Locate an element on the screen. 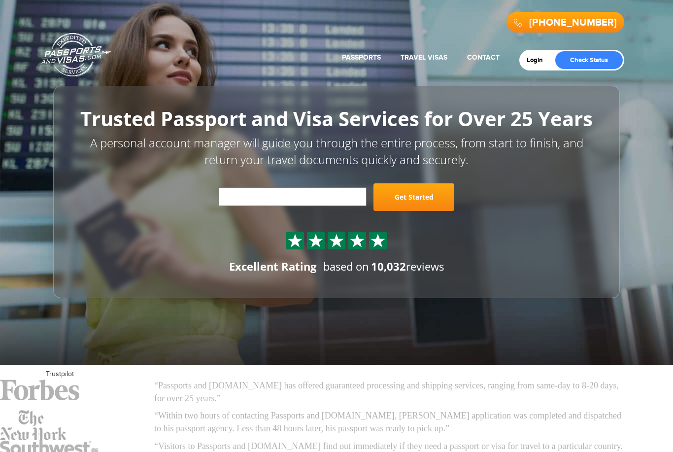 This screenshot has height=452, width=673. a: Login is located at coordinates (538, 60).